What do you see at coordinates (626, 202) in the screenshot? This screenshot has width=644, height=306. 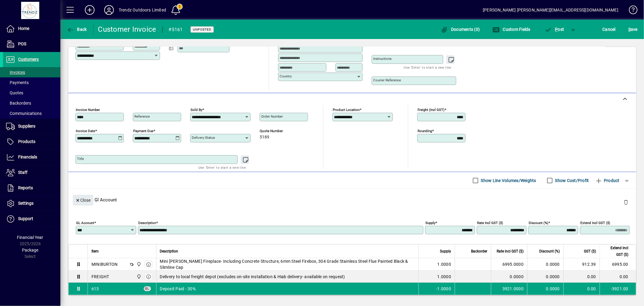 I see `button: Delete` at bounding box center [626, 202].